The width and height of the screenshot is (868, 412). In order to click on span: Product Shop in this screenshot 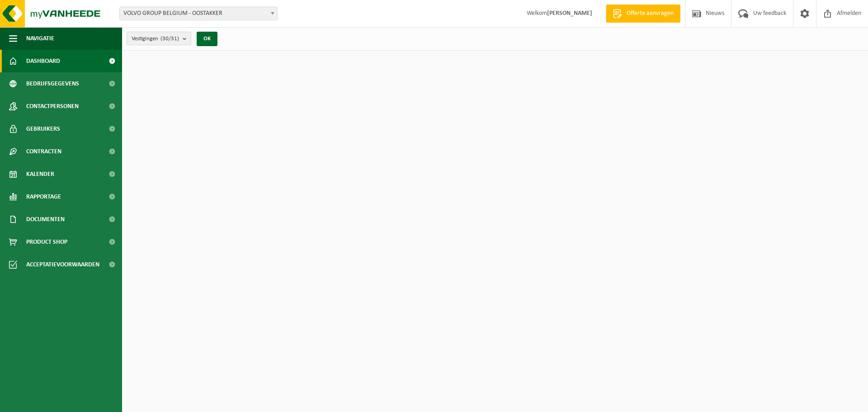, I will do `click(47, 242)`.